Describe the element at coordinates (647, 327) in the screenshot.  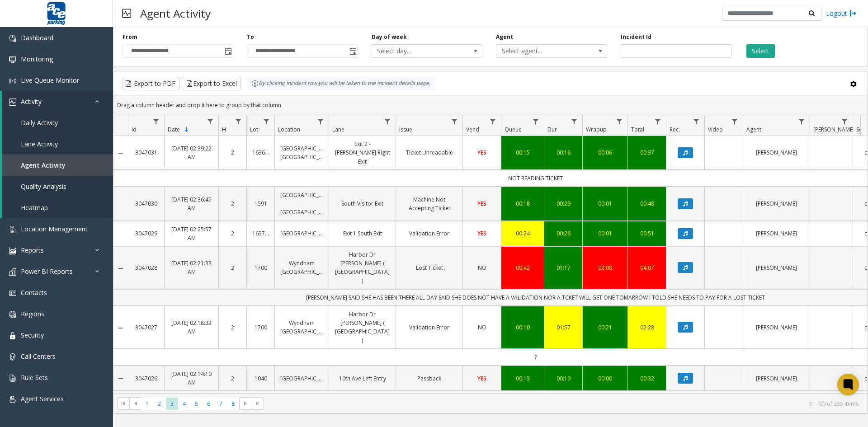
I see `a: 02:28` at that location.